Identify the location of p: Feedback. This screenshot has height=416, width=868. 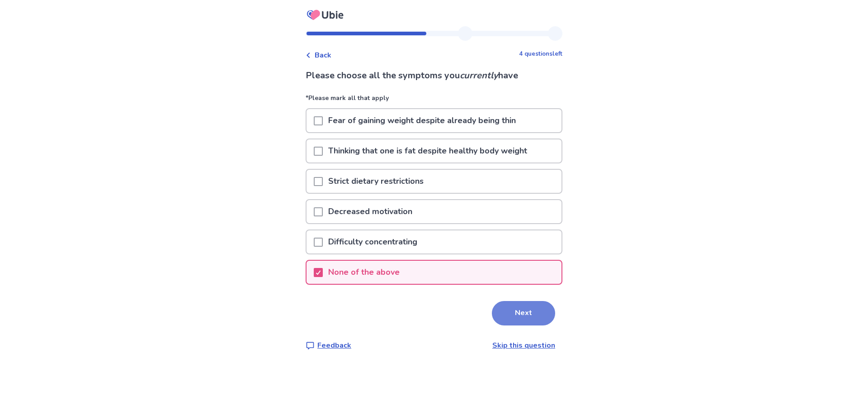
(334, 346).